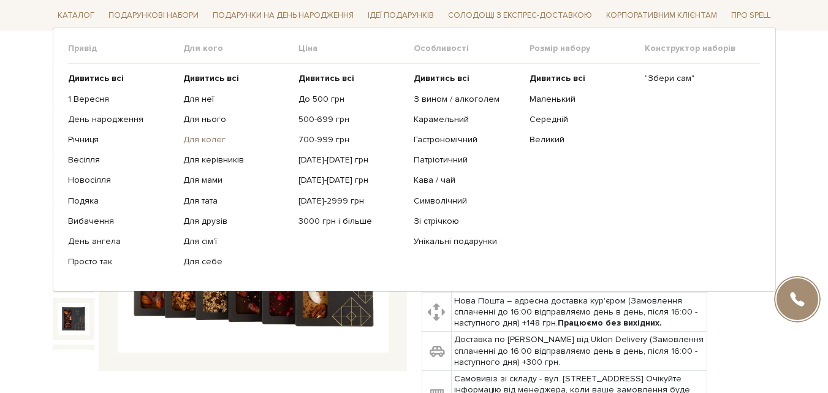 This screenshot has width=828, height=393. What do you see at coordinates (401, 15) in the screenshot?
I see `span: Ідеї подарунків` at bounding box center [401, 15].